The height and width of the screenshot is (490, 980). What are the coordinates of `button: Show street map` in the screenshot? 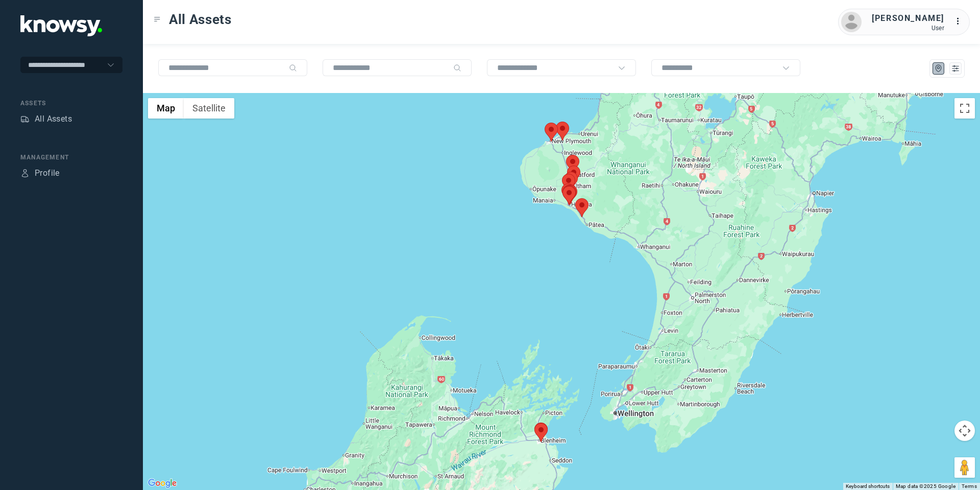 It's located at (165, 109).